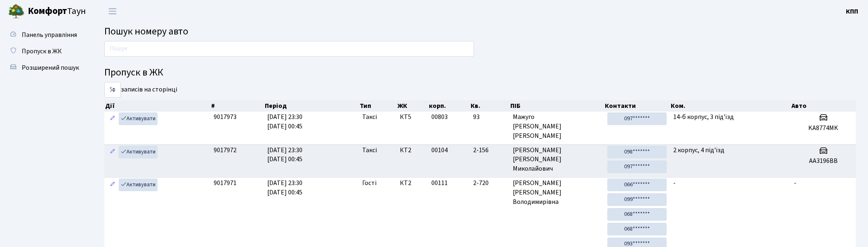 This screenshot has width=868, height=247. What do you see at coordinates (311, 106) in the screenshot?
I see `th: Період` at bounding box center [311, 106].